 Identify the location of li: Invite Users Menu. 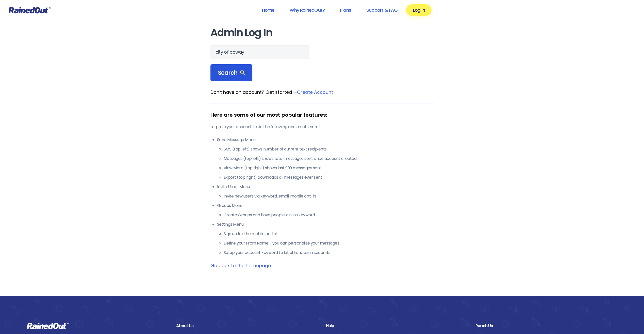
(326, 191).